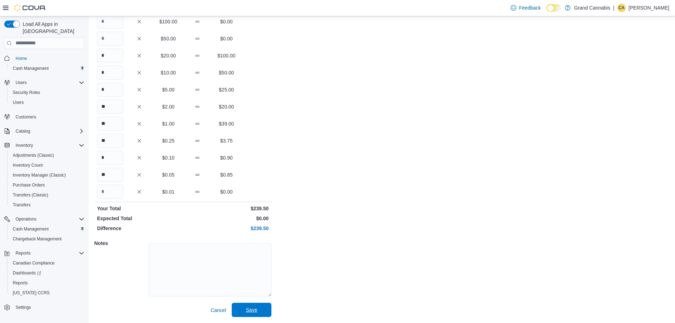 This screenshot has height=323, width=675. Describe the element at coordinates (30, 195) in the screenshot. I see `a: Transfers (Classic)` at that location.